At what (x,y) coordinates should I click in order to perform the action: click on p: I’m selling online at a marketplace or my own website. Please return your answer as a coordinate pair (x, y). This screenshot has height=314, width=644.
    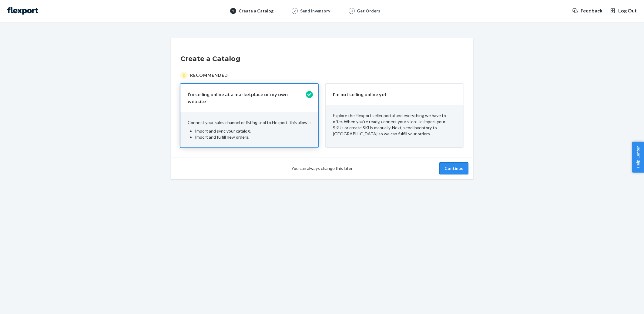
    Looking at the image, I should click on (246, 98).